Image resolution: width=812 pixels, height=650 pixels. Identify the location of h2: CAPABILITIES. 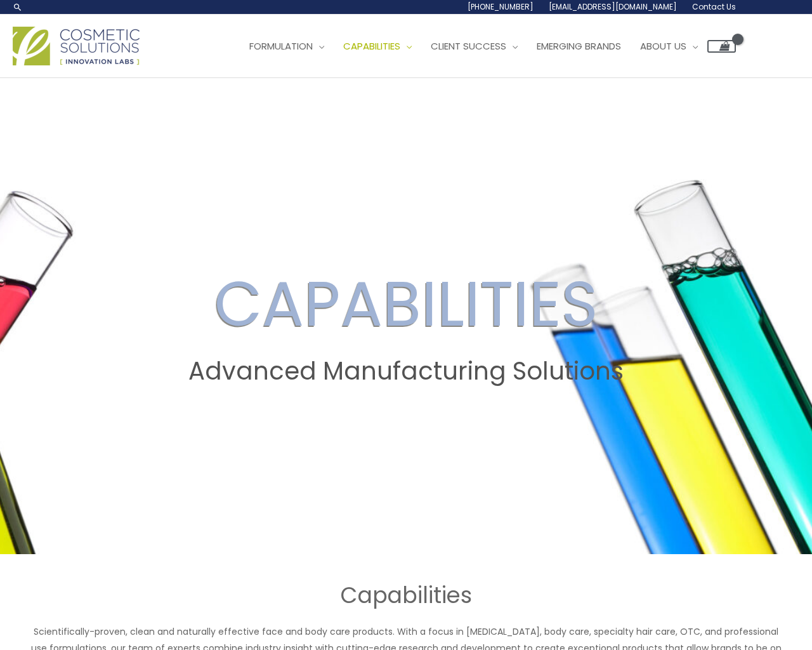
(406, 304).